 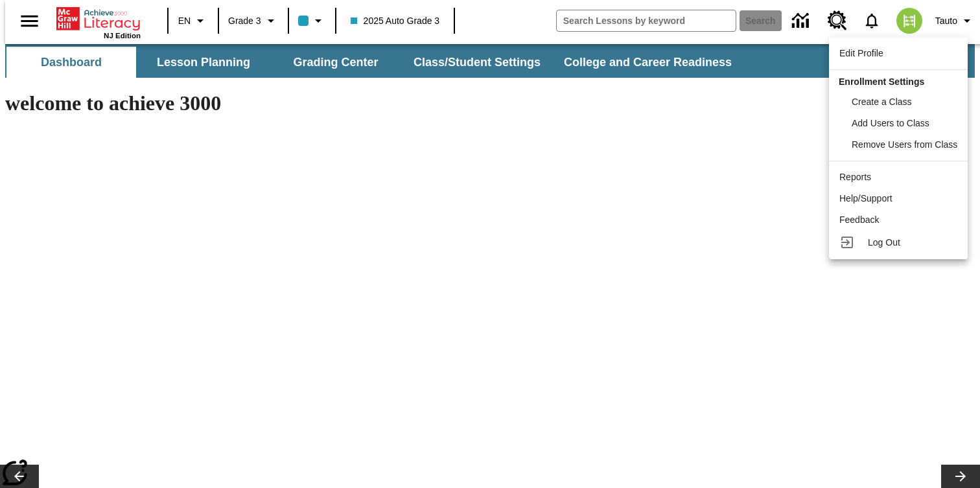 I want to click on span: Add Users to Class, so click(x=890, y=123).